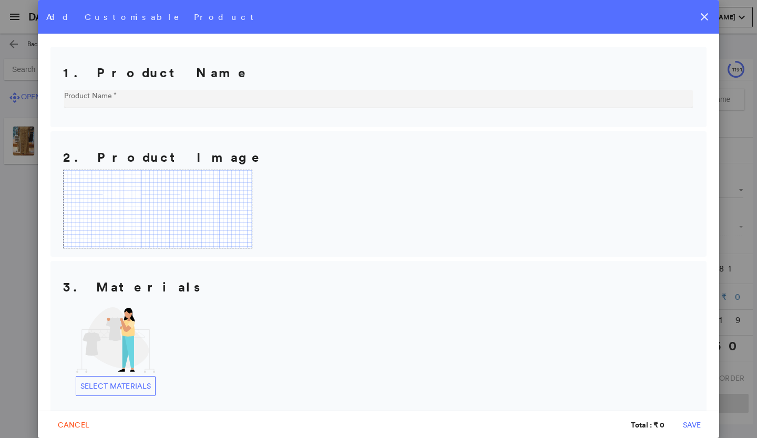 This screenshot has height=438, width=757. Describe the element at coordinates (379, 157) in the screenshot. I see `h3: 2. Product Image` at that location.